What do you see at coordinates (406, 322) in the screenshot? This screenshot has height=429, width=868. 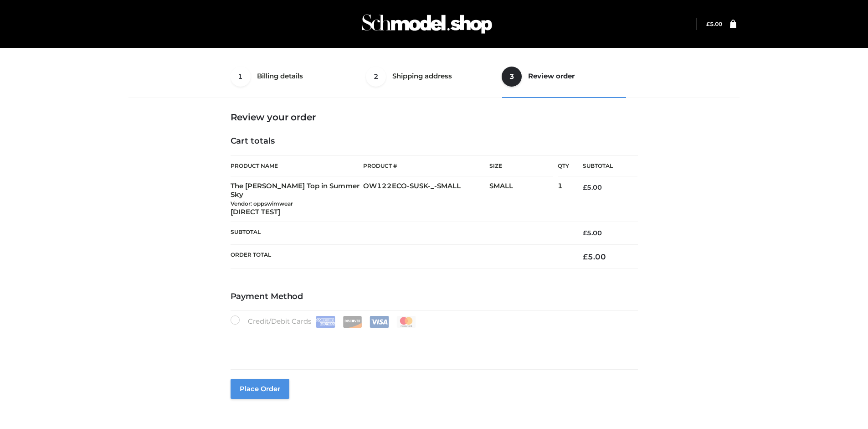 I see `img: Mastercard` at bounding box center [406, 322].